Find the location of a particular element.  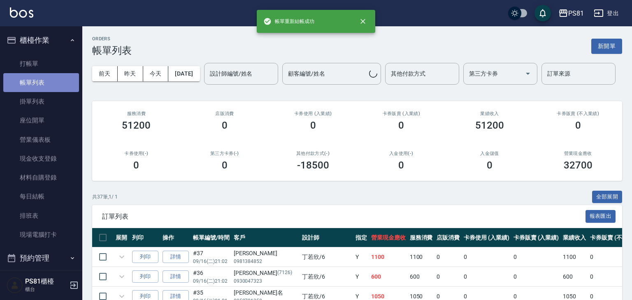

h2: 入金儲值 is located at coordinates (490, 153).